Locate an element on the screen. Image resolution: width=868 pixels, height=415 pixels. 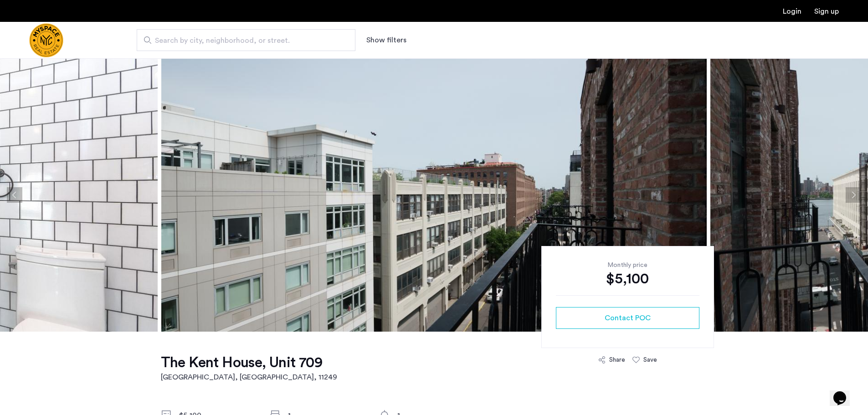
button: button is located at coordinates (627, 318).